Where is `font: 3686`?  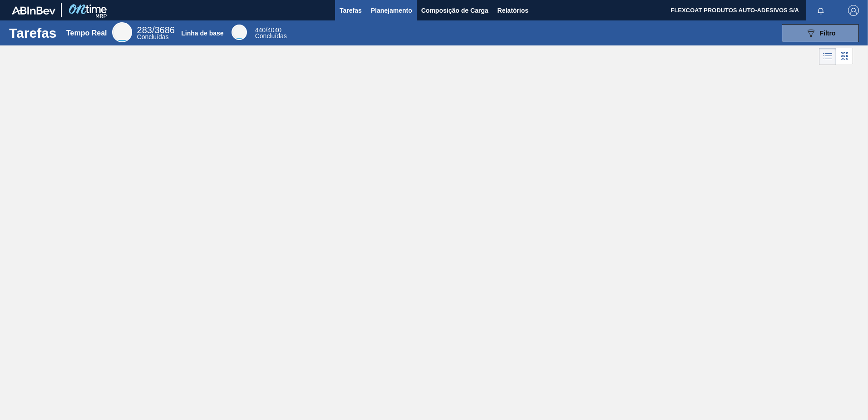 font: 3686 is located at coordinates (165, 30).